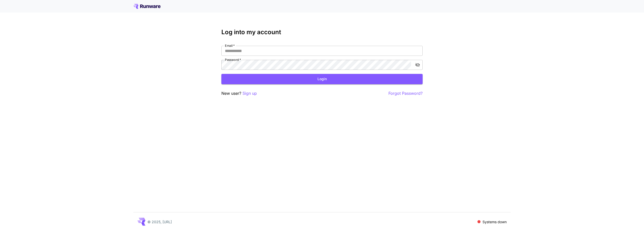 The height and width of the screenshot is (231, 644). What do you see at coordinates (495, 222) in the screenshot?
I see `p: Systems down` at bounding box center [495, 222].